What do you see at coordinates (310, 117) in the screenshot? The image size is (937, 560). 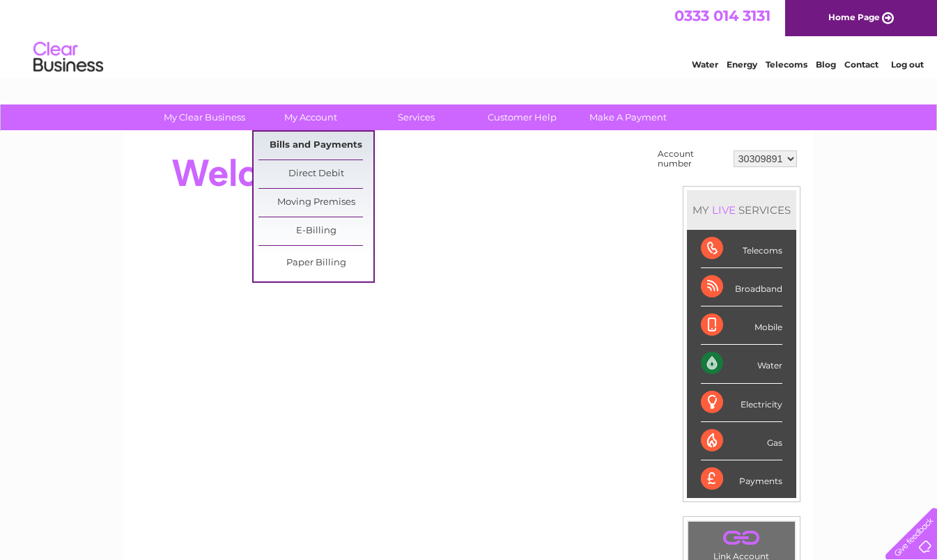 I see `a: My Account` at bounding box center [310, 117].